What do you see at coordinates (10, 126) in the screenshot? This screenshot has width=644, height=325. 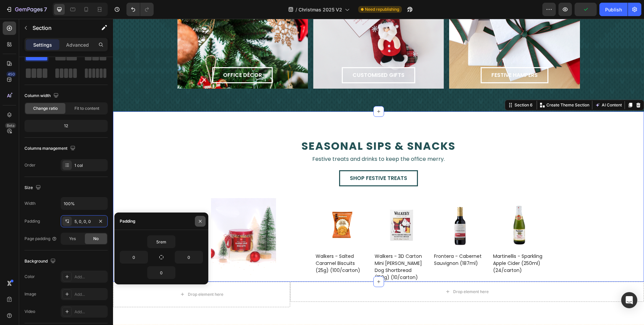 I see `div: Beta` at bounding box center [10, 126].